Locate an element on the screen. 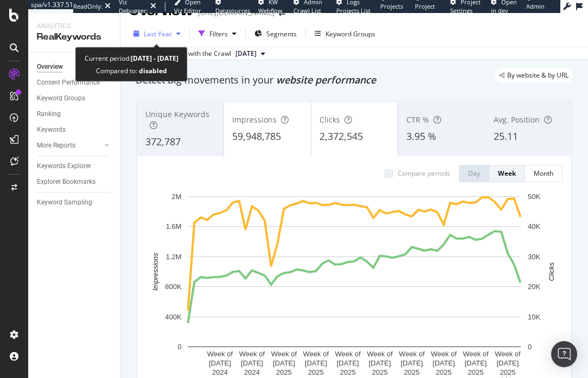 The image size is (588, 378). a: Content Performance is located at coordinates (74, 82).